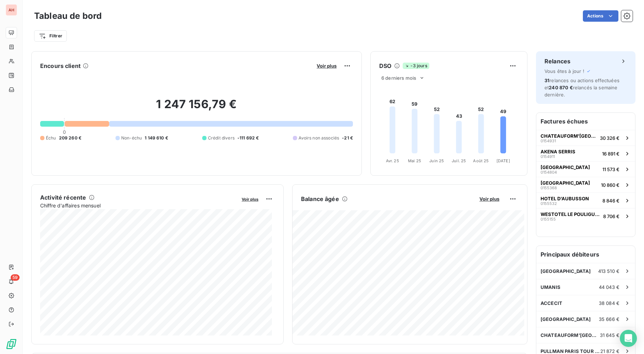 The height and width of the screenshot is (354, 644). Describe the element at coordinates (548, 219) in the screenshot. I see `span: 0155155` at that location.